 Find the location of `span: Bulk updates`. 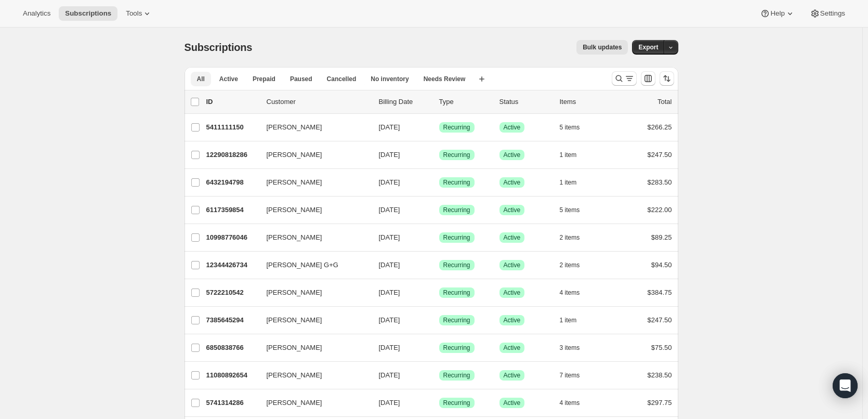

span: Bulk updates is located at coordinates (602, 47).